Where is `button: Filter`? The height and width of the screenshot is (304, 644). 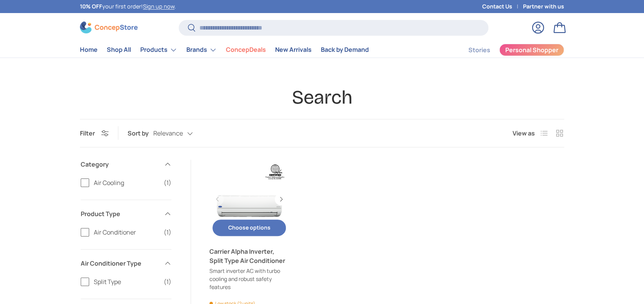
button: Filter is located at coordinates (94, 133).